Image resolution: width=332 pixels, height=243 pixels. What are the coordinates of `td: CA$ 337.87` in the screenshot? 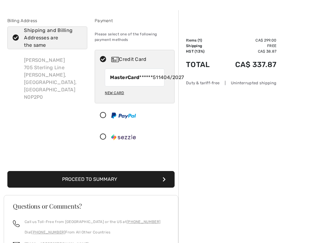 It's located at (248, 65).